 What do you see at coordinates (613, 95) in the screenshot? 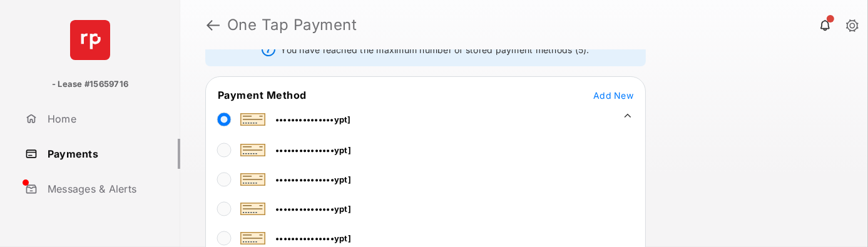
I see `span: Add New` at bounding box center [613, 95].